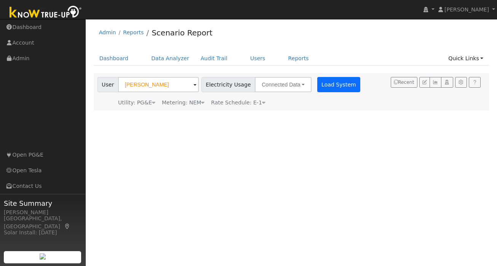  I want to click on button: Settings, so click(461, 82).